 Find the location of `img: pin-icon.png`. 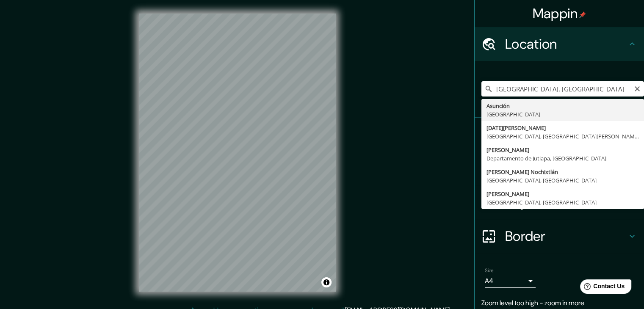

img: pin-icon.png is located at coordinates (583, 15).